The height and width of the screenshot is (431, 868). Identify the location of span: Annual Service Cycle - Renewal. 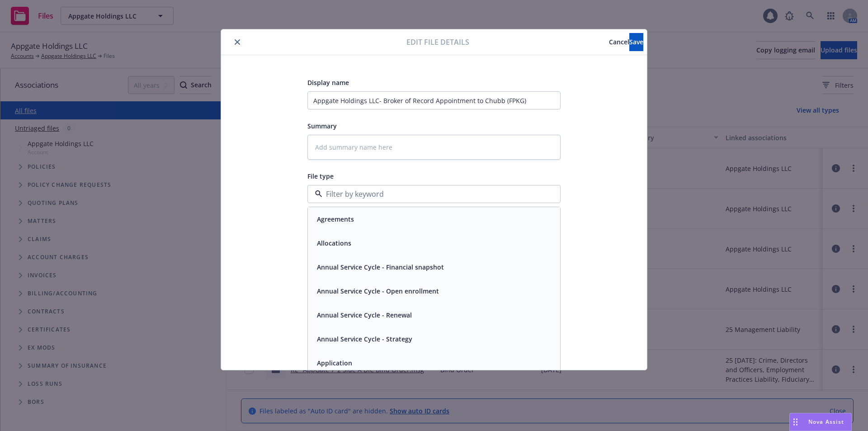
(364, 315).